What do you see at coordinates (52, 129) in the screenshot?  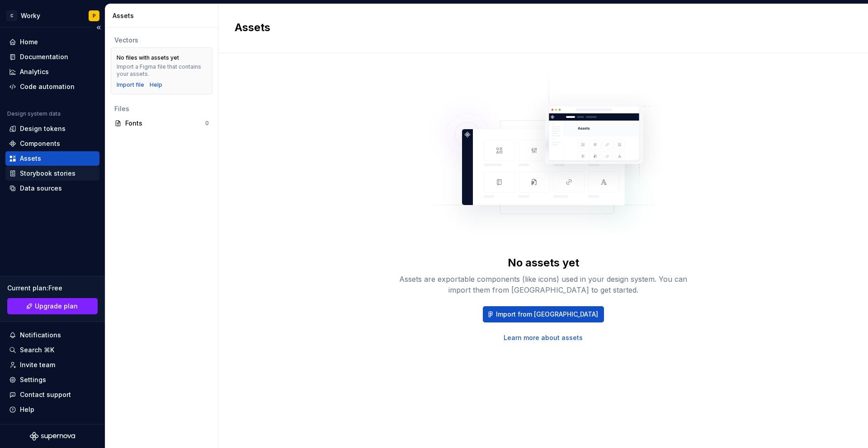 I see `a: Design tokens` at bounding box center [52, 129].